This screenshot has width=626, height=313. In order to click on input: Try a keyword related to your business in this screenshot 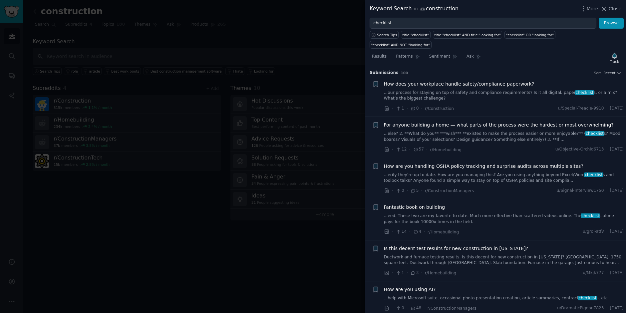, I will do `click(483, 23)`.